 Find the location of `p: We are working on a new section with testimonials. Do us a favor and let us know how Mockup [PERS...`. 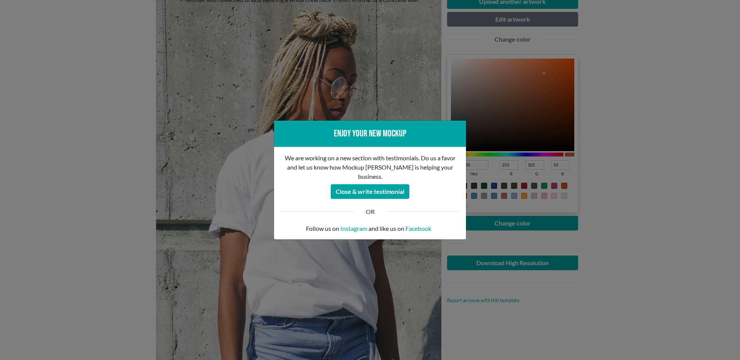

p: We are working on a new section with testimonials. Do us a favor and let us know how Mockup [PERS... is located at coordinates (370, 167).